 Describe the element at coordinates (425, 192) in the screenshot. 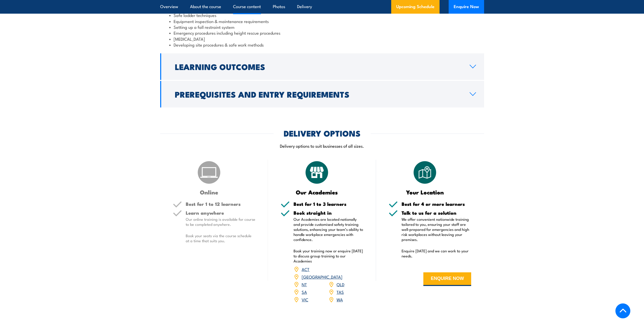

I see `h3: Your Location` at that location.